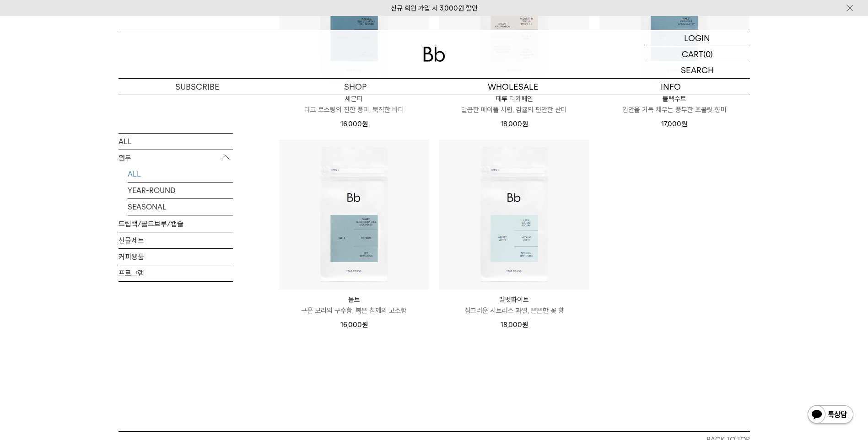  What do you see at coordinates (514, 110) in the screenshot?
I see `p: 달콤한 메이플 시럽, 감귤의 편안한 산미` at bounding box center [514, 110].